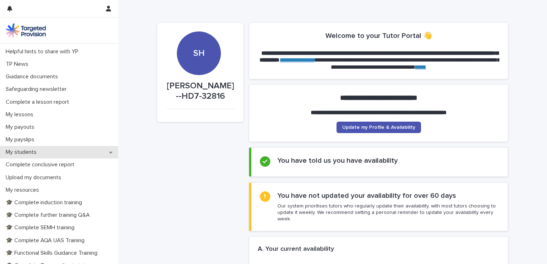 The image size is (547, 264). Describe the element at coordinates (42, 228) in the screenshot. I see `p: 🎓 Complete SEMH training` at that location.